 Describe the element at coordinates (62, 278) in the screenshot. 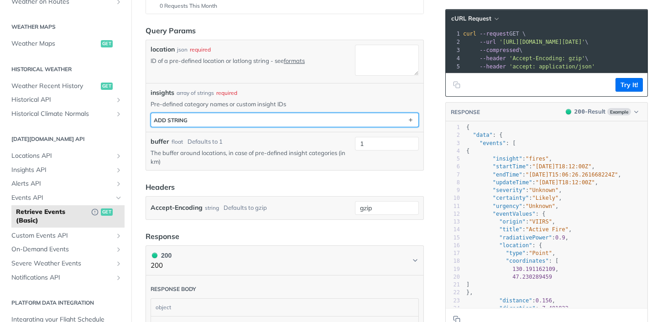

I see `span: Notifications API` at that location.